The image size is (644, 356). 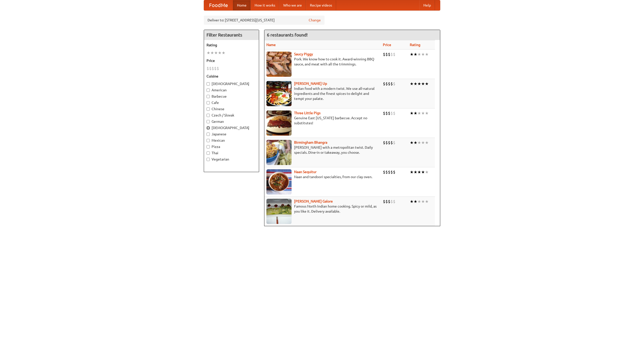 What do you see at coordinates (208, 153) in the screenshot?
I see `input: Thai` at bounding box center [208, 153].